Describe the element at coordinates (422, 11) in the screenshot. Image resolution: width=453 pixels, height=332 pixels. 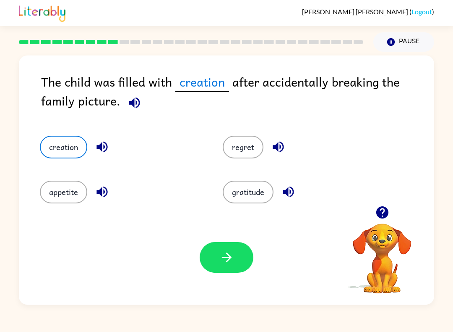
I see `a: Logout` at that location.